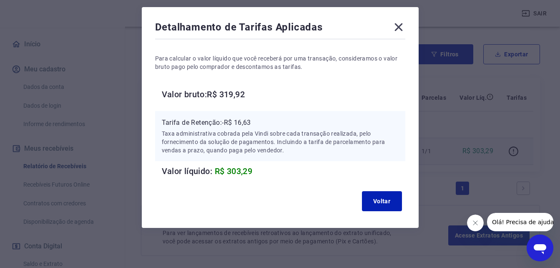  Describe the element at coordinates (280, 29) in the screenshot. I see `div: Detalhamento de Tarifas Aplicadas` at that location.